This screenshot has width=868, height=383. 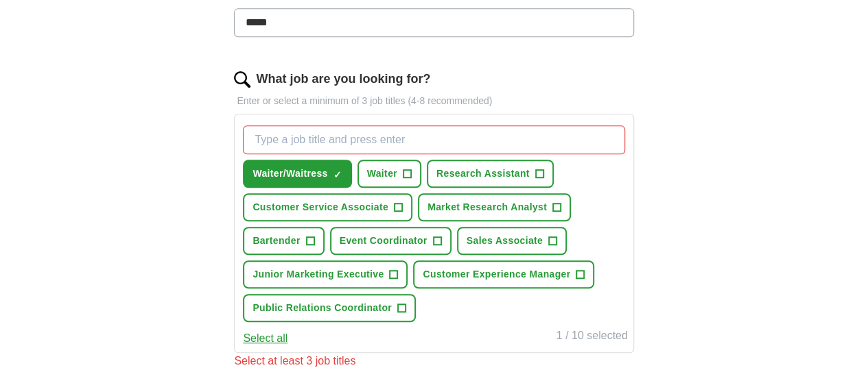 What do you see at coordinates (504, 241) in the screenshot?
I see `span: Sales Associate` at bounding box center [504, 241].